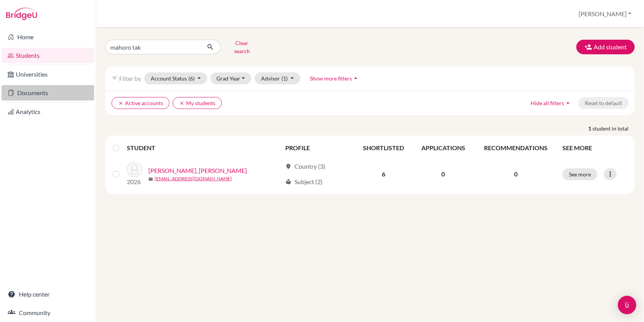 The height and width of the screenshot is (322, 644). Describe the element at coordinates (304, 181) in the screenshot. I see `div: Subject (2)` at that location.